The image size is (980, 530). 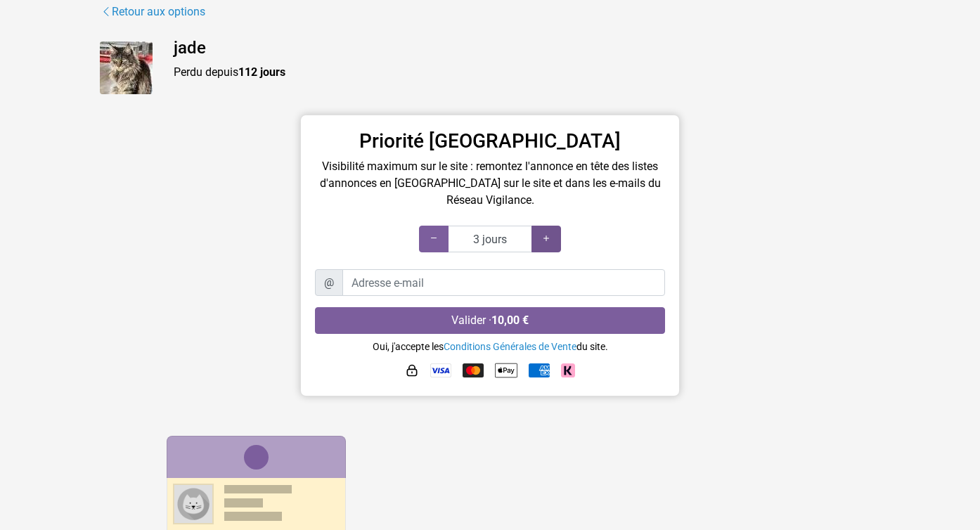 What do you see at coordinates (473, 370) in the screenshot?
I see `img: Mastercard` at bounding box center [473, 370].